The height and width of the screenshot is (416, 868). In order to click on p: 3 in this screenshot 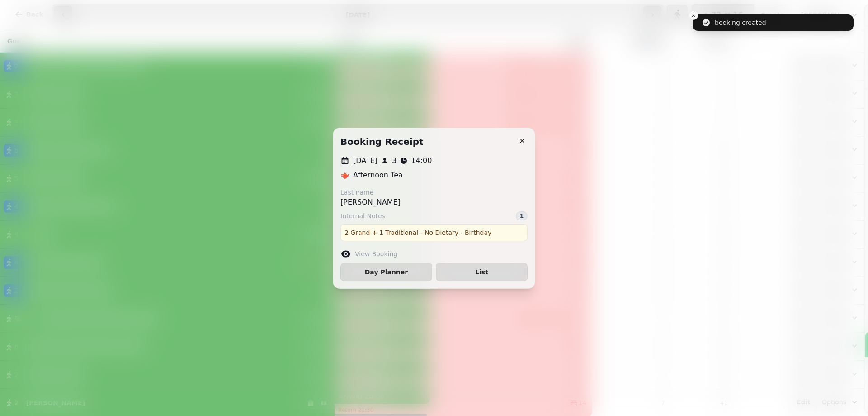, I will do `click(394, 161)`.